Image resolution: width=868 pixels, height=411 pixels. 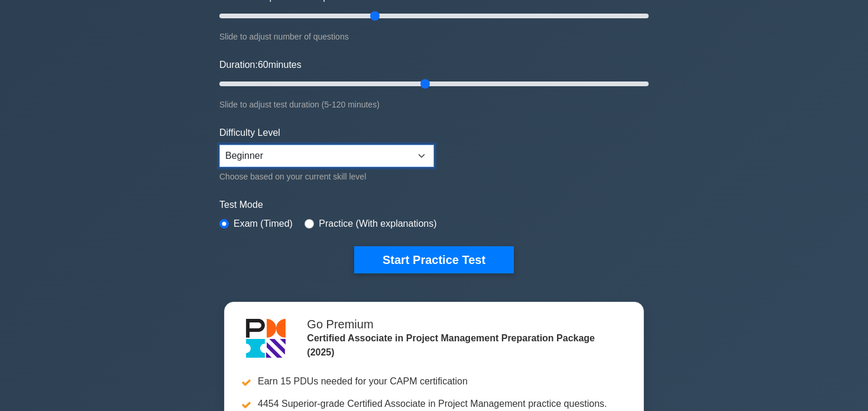 I want to click on button: Start Practice Test, so click(x=434, y=260).